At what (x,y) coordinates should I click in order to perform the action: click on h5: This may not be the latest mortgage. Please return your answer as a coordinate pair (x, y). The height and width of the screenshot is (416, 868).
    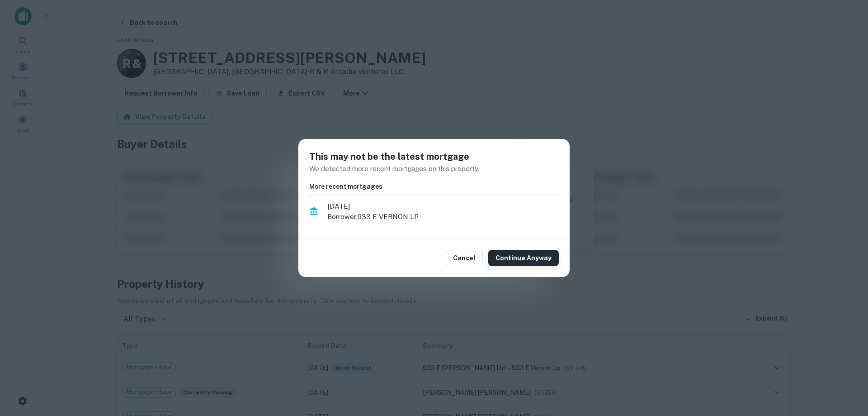
    Looking at the image, I should click on (434, 156).